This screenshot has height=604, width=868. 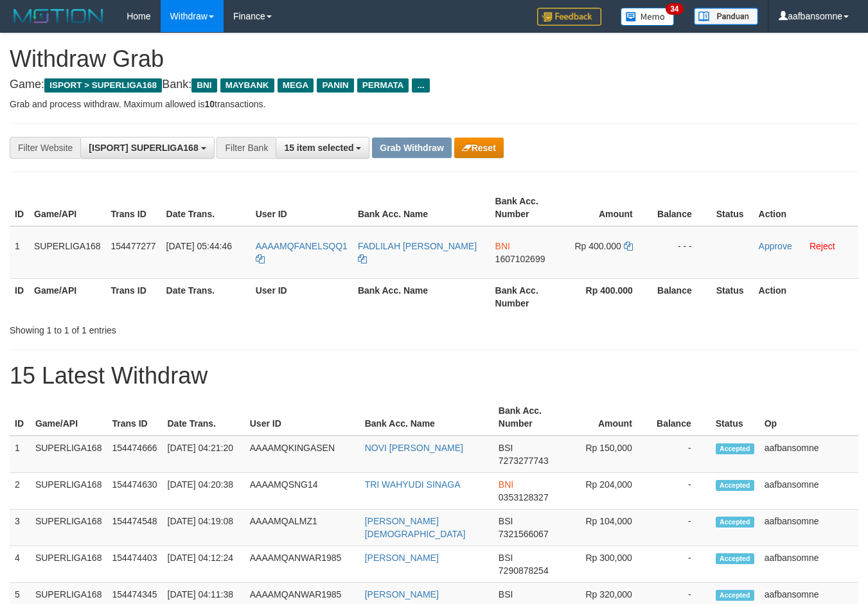 What do you see at coordinates (609, 527) in the screenshot?
I see `td: Rp 104,000` at bounding box center [609, 527].